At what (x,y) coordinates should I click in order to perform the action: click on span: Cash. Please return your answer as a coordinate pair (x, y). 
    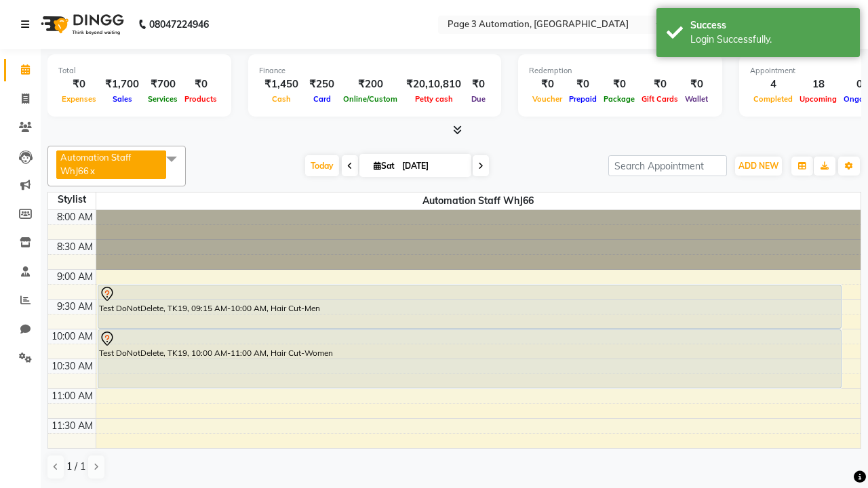
    Looking at the image, I should click on (282, 99).